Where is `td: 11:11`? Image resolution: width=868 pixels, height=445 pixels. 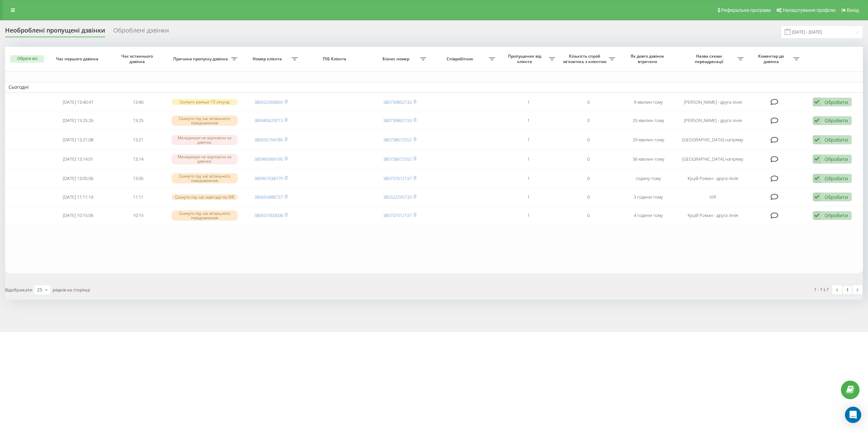
td: 11:11 is located at coordinates (138, 197).